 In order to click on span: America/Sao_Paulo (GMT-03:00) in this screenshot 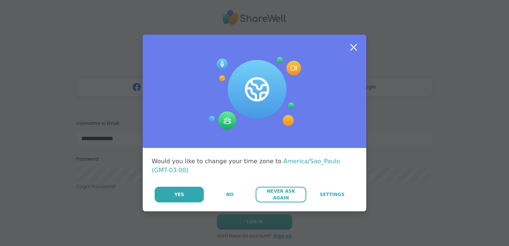, I will do `click(246, 165)`.